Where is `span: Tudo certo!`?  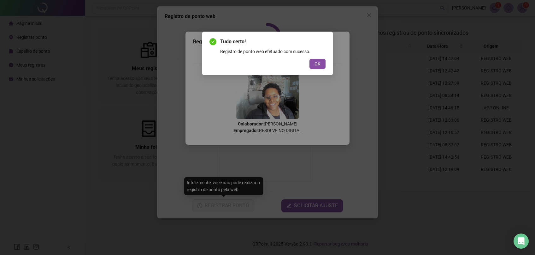 span: Tudo certo! is located at coordinates (273, 42).